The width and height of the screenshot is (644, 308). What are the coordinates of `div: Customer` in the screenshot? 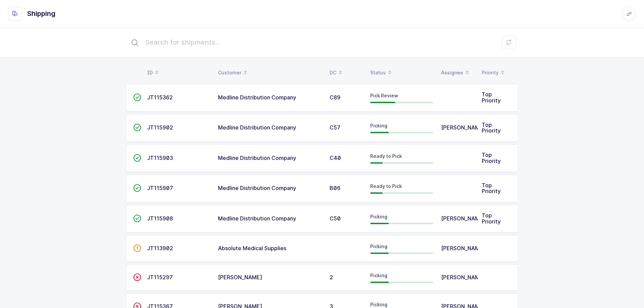 It's located at (270, 73).